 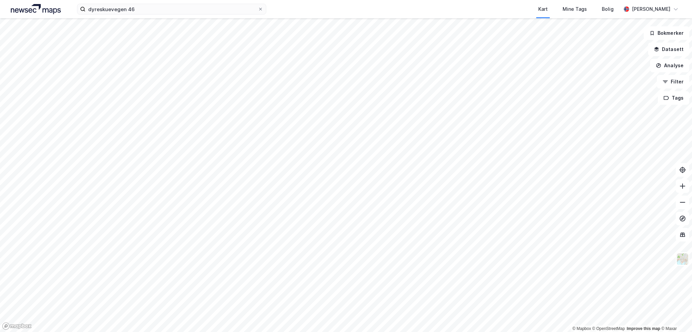 I want to click on button: Filter, so click(x=673, y=82).